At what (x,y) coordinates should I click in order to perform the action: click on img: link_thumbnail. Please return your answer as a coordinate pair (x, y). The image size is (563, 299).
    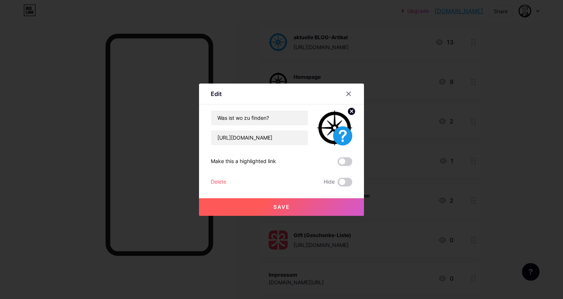
    Looking at the image, I should click on (334, 128).